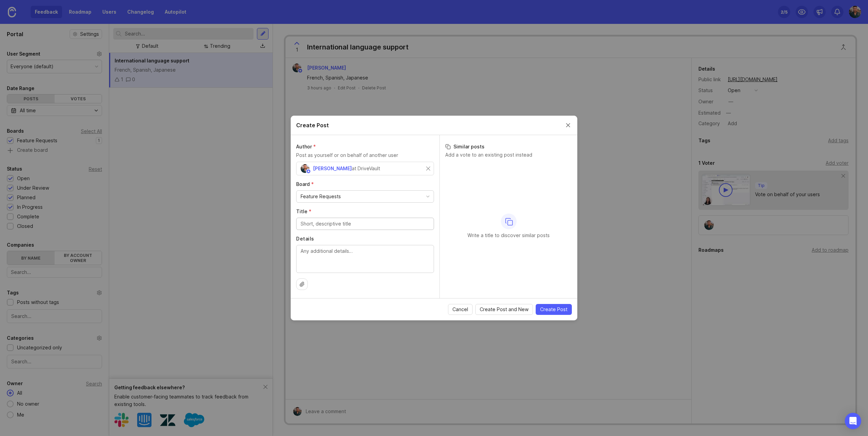  I want to click on div: Feature Requests, so click(321, 197).